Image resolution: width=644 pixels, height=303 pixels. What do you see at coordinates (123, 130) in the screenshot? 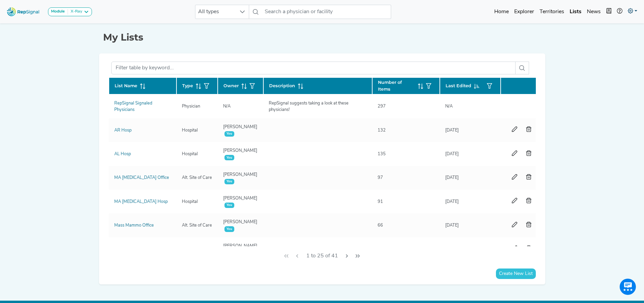
I see `a: AR Hosp` at bounding box center [123, 130].